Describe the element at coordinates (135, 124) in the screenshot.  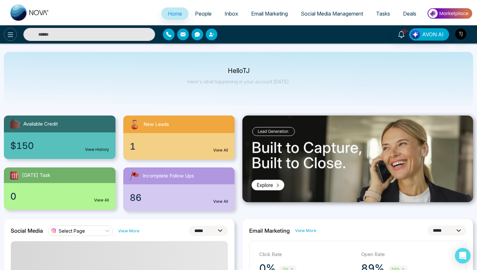
I see `img: newLeads.svg` at that location.